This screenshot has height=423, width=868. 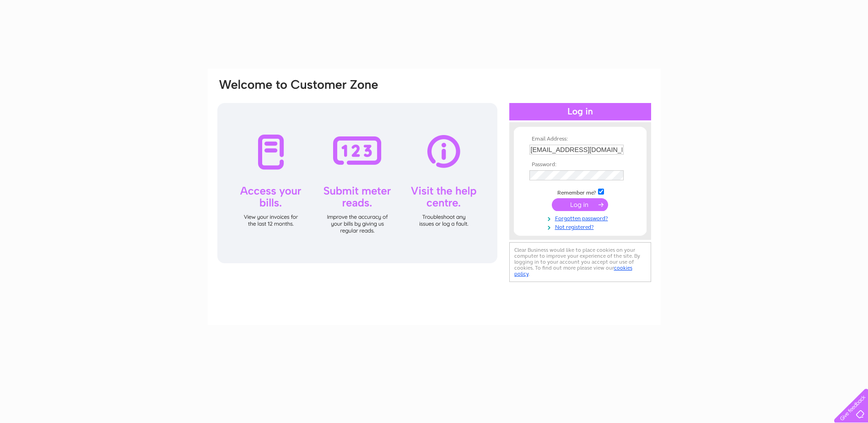 What do you see at coordinates (580, 192) in the screenshot?
I see `td: Remember me?` at bounding box center [580, 192].